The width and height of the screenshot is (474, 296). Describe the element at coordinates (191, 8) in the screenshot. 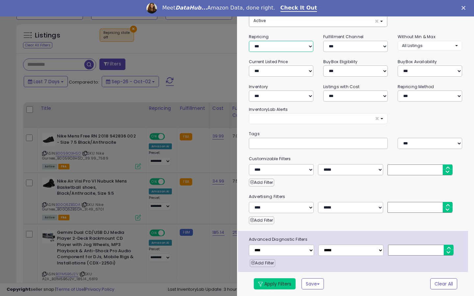

I see `i: DataHub...` at that location.